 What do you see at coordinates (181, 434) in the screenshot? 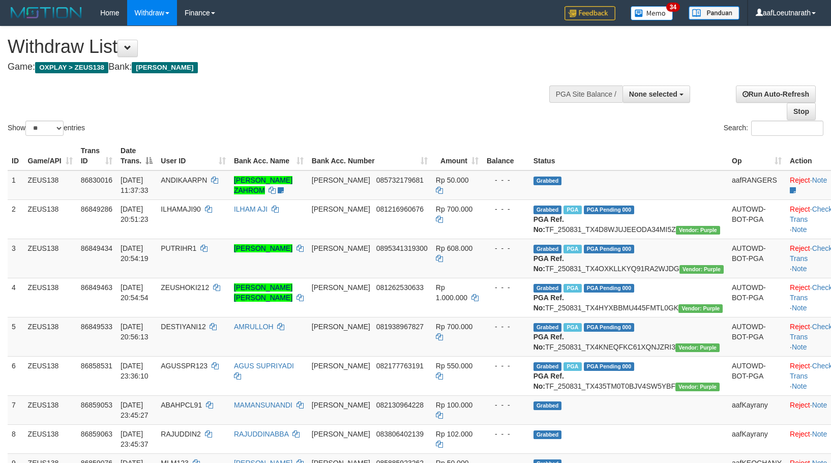
I see `span: RAJUDDIN2` at bounding box center [181, 434].